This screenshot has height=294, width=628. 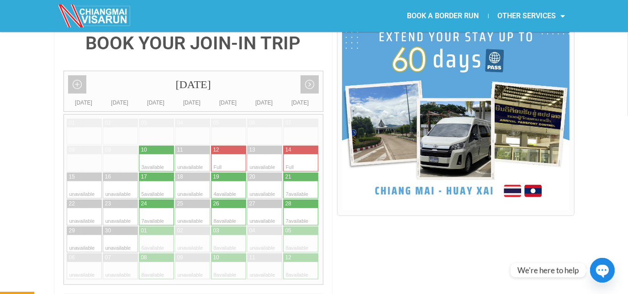 What do you see at coordinates (216, 177) in the screenshot?
I see `div: 19` at bounding box center [216, 177].